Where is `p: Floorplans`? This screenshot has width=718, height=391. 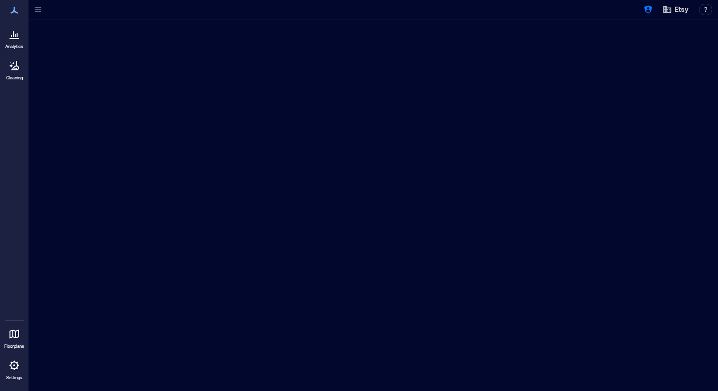 p: Floorplans is located at coordinates (14, 346).